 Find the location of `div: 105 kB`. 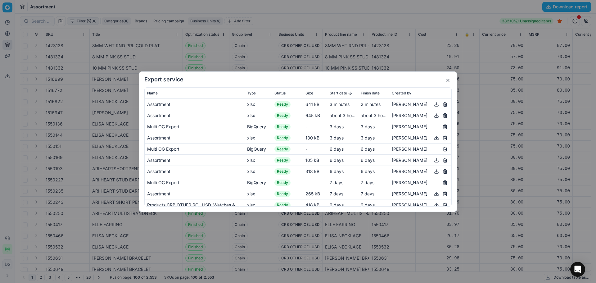

div: 105 kB is located at coordinates (315, 160).